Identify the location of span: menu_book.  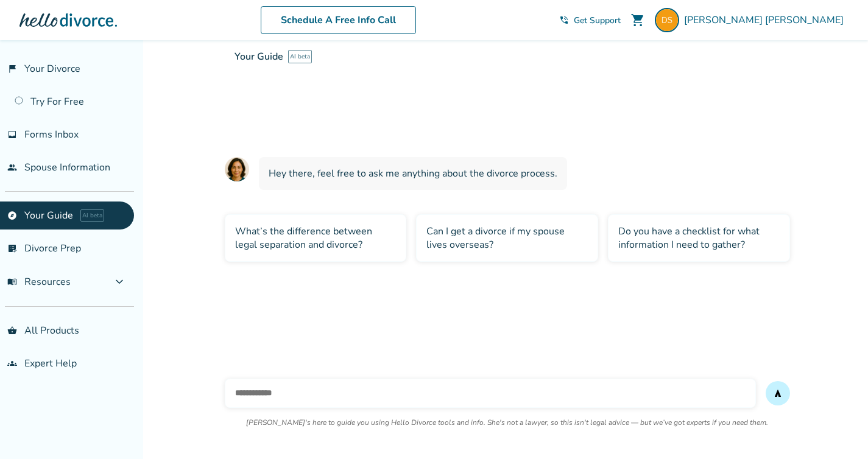
(12, 282).